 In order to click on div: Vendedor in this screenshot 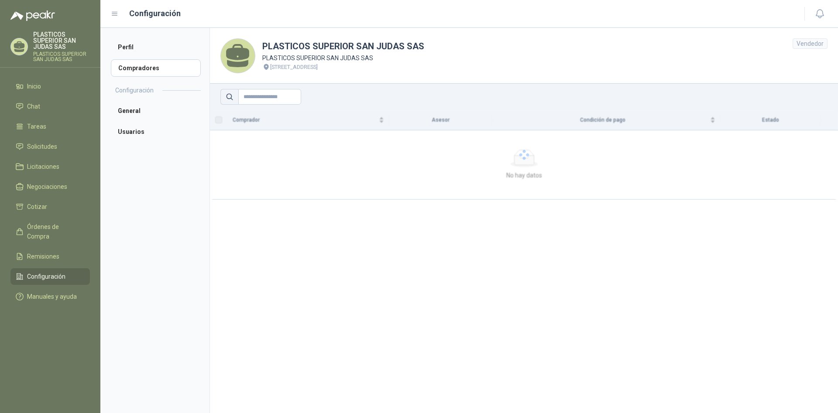, I will do `click(810, 44)`.